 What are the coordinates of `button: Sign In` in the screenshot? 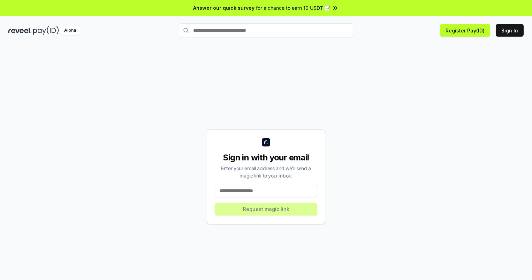 It's located at (510, 30).